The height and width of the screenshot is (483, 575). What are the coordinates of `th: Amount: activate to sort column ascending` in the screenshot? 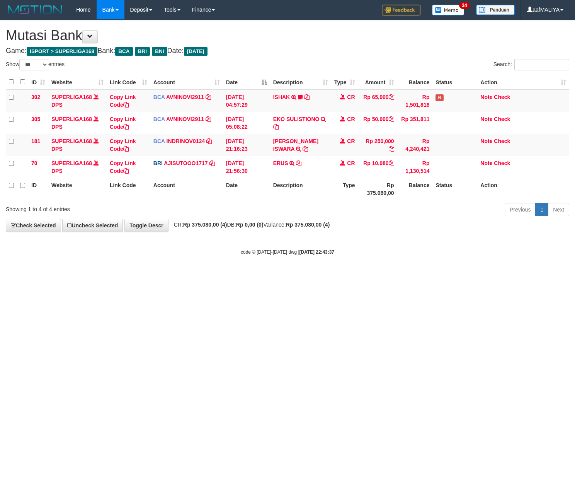 It's located at (378, 82).